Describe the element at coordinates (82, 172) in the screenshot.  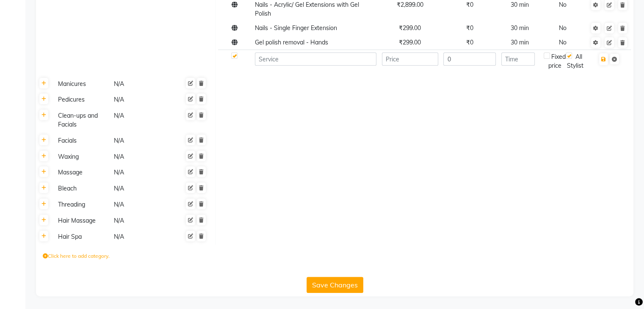
I see `div: Massage` at that location.